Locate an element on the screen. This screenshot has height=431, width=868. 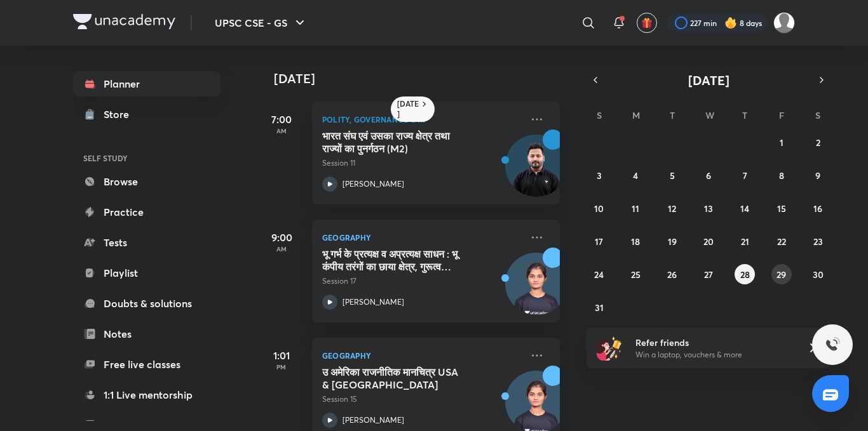
p: Win a laptop, vouchers & more is located at coordinates (713, 355).